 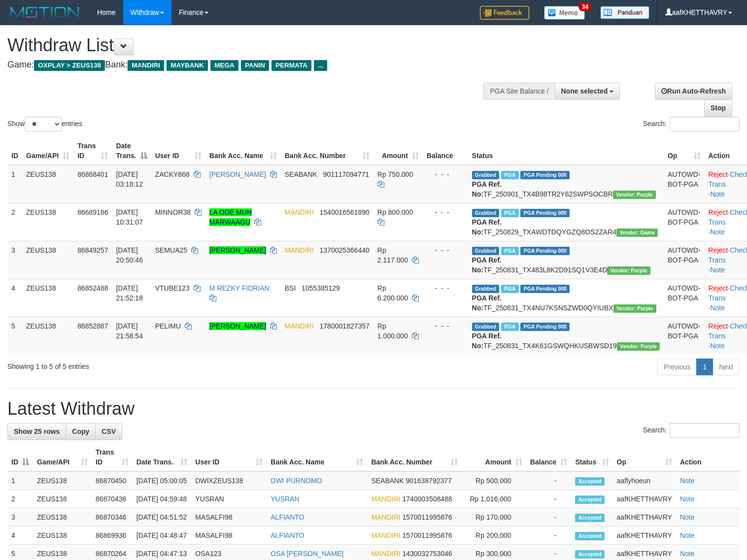 I want to click on th: Date Trans.: activate to sort column descending, so click(x=131, y=151).